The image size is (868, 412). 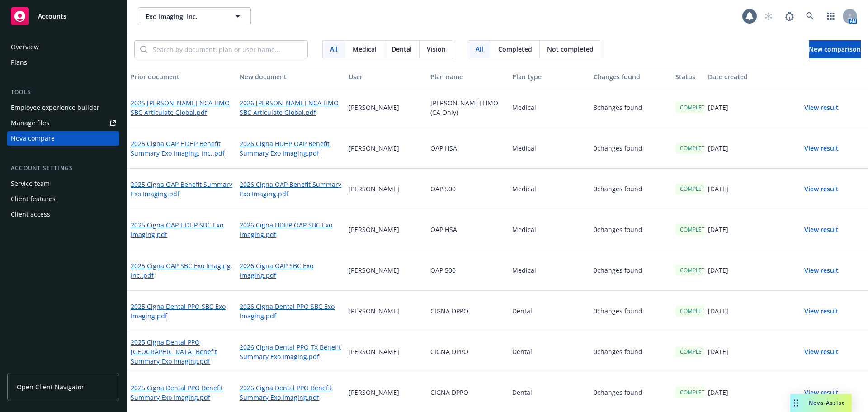 I want to click on div: Plans, so click(x=19, y=62).